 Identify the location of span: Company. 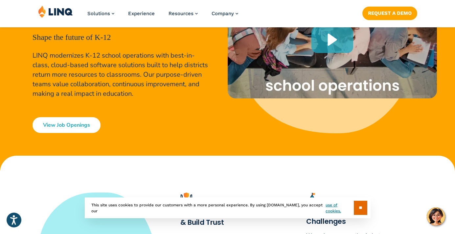
(223, 13).